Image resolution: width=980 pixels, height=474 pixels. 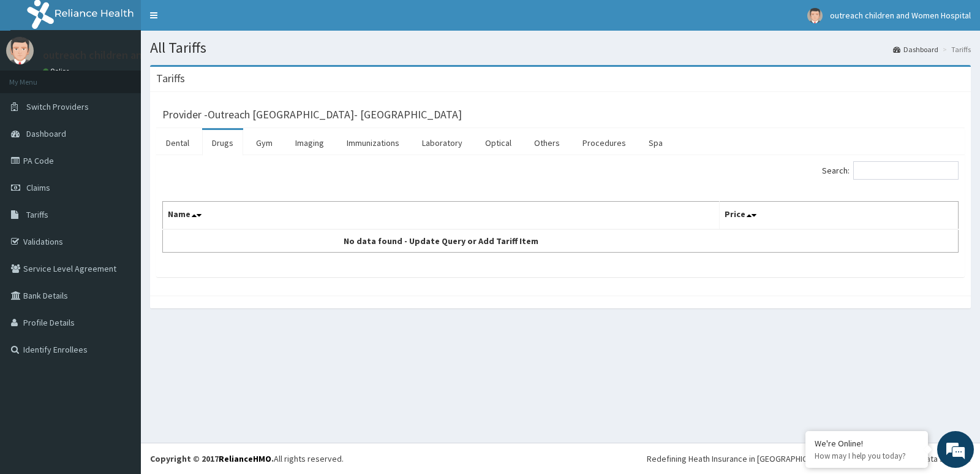 I want to click on a: RelianceHMO, so click(x=245, y=459).